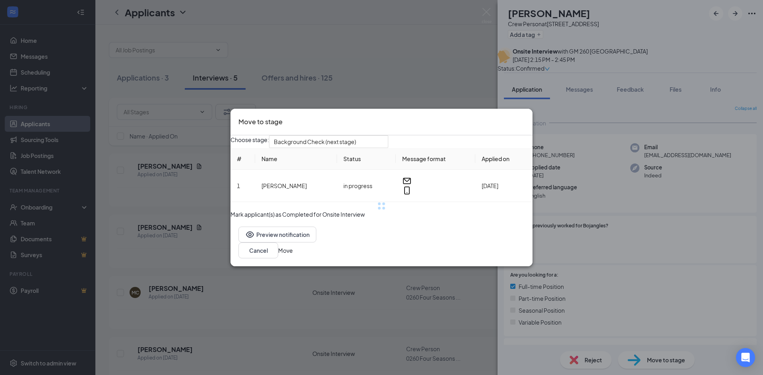 This screenshot has width=763, height=375. Describe the element at coordinates (407, 191) in the screenshot. I see `svg: MobileSms` at that location.